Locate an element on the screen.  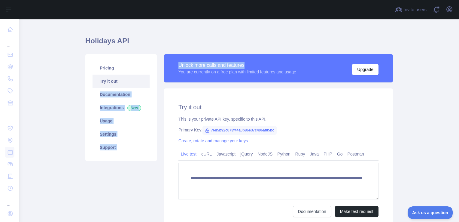
h2: Try it out is located at coordinates (279, 107).